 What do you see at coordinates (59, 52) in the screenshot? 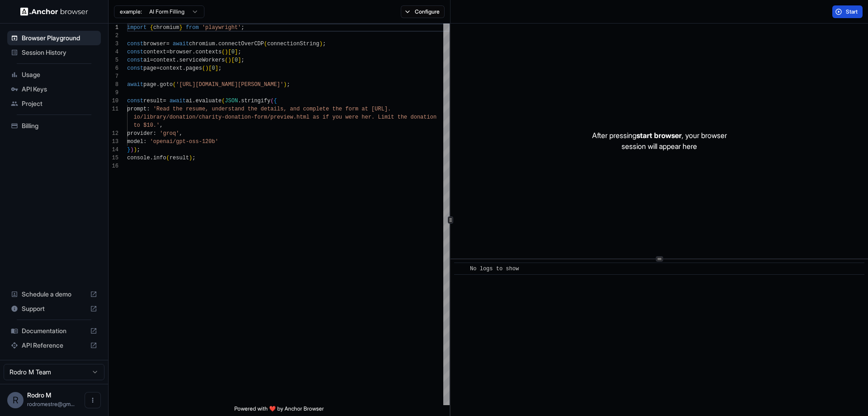
I see `span: Session History` at bounding box center [59, 52].